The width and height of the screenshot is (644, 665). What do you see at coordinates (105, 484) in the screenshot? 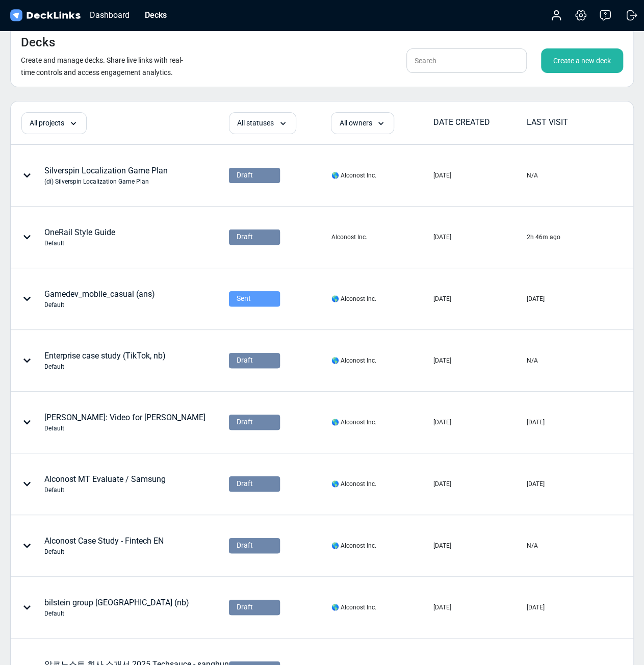
I see `div: Alconost MT Evaluate / Samsung` at bounding box center [105, 484].